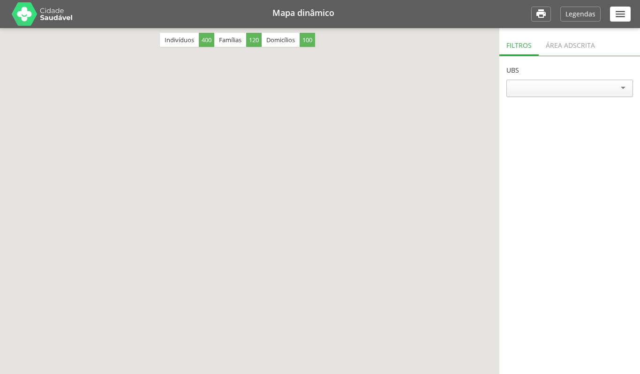  Describe the element at coordinates (570, 68) in the screenshot. I see `header: UBS` at that location.